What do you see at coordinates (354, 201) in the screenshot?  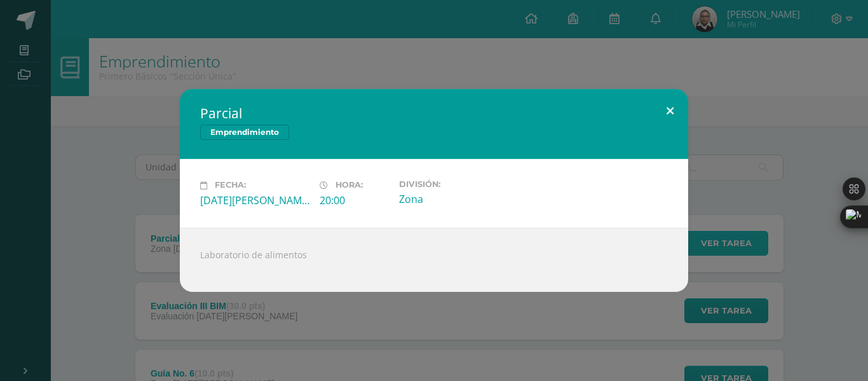 I see `div: 20:00` at bounding box center [354, 201].